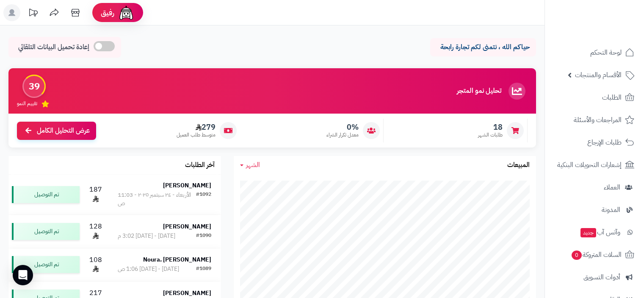 The height and width of the screenshot is (298, 644). What do you see at coordinates (518, 166) in the screenshot?
I see `h3: المبيعات` at bounding box center [518, 166].